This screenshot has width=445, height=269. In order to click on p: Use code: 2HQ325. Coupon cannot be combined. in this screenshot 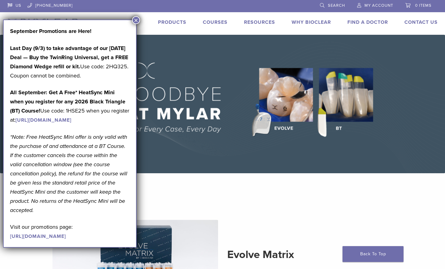, I will do `click(70, 62)`.